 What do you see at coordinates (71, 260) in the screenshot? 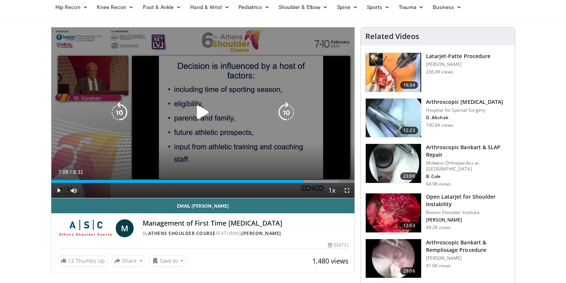
I see `span: 12` at bounding box center [71, 260].